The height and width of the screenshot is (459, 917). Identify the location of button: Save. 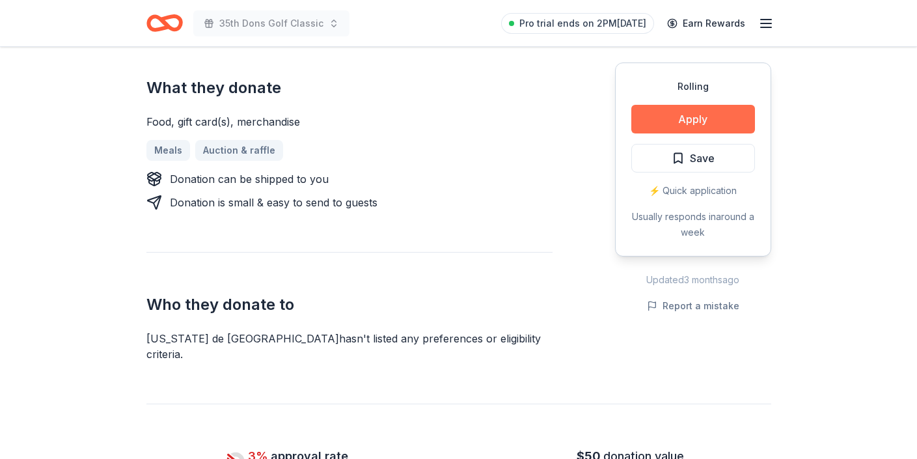
(693, 158).